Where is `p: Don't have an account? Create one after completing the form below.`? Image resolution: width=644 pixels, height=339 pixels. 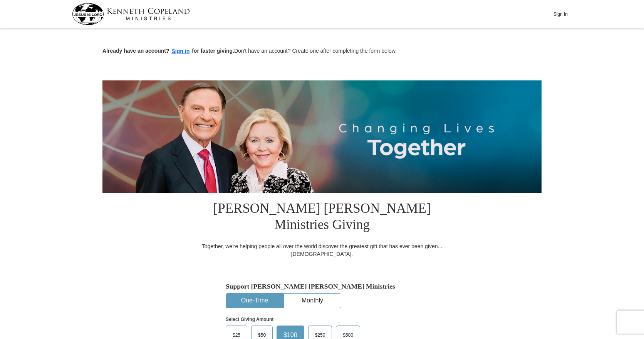
p: Don't have an account? Create one after completing the form below. is located at coordinates (322, 51).